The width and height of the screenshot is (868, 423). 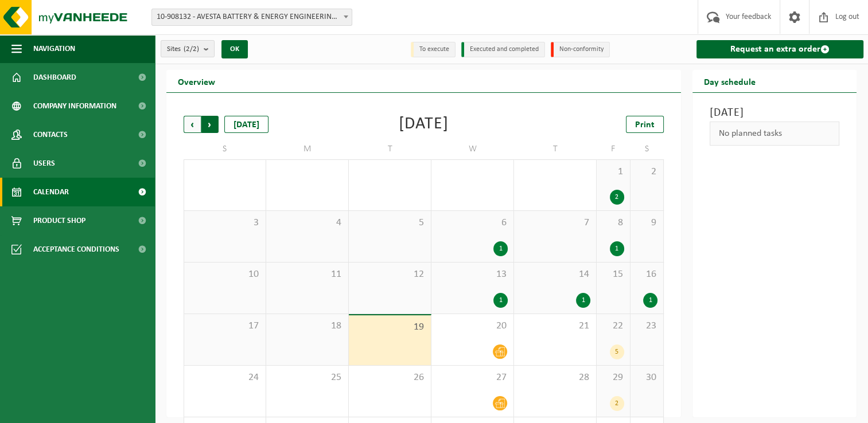 What do you see at coordinates (472, 223) in the screenshot?
I see `span: 6` at bounding box center [472, 223].